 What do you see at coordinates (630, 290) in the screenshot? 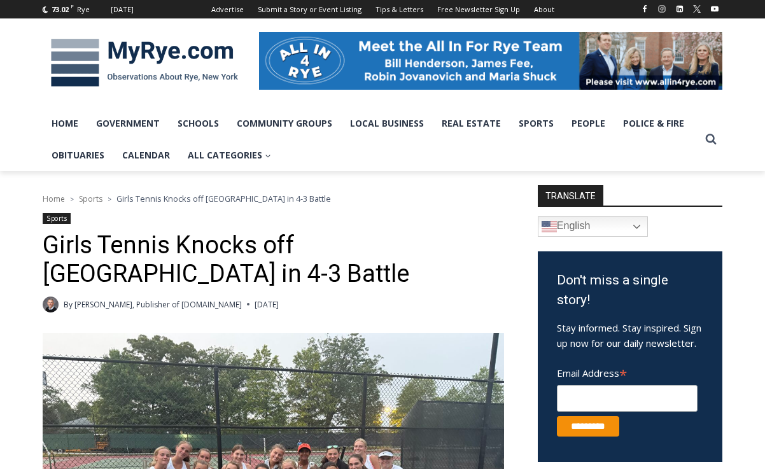
I see `h3: Don't miss a single story!` at bounding box center [630, 290].